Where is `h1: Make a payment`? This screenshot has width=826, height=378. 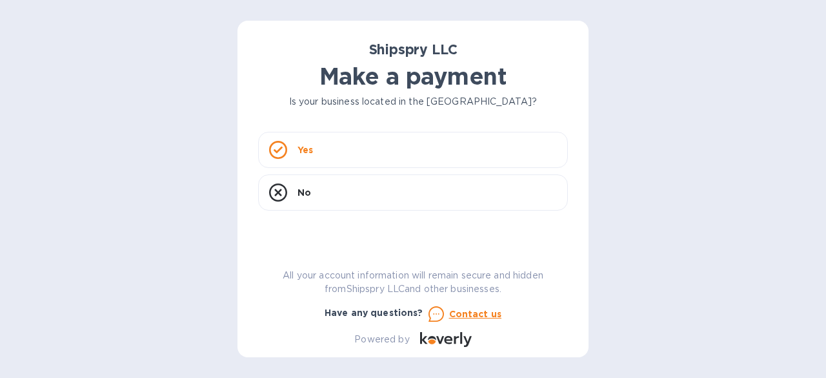 h1: Make a payment is located at coordinates (413, 76).